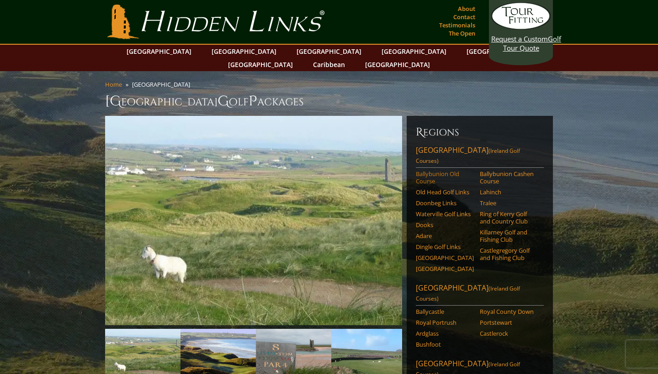 The height and width of the screenshot is (374, 658). Describe the element at coordinates (464, 17) in the screenshot. I see `a: Contact` at that location.